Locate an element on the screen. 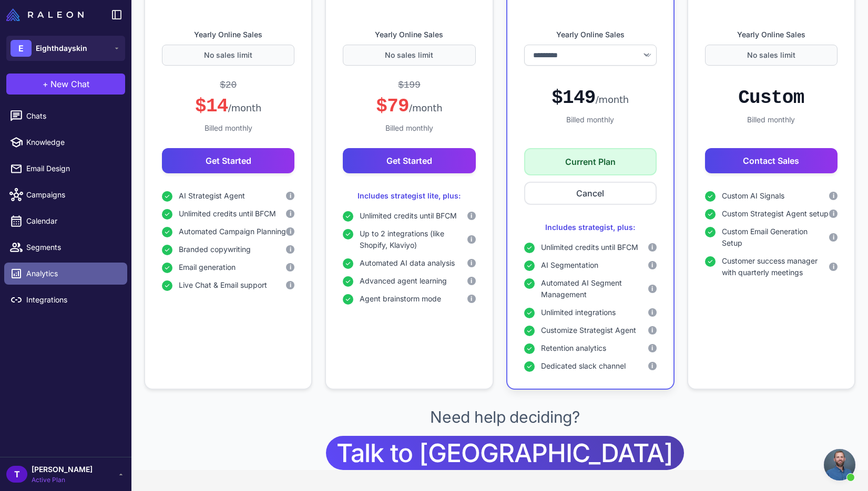 This screenshot has width=868, height=491. div: E is located at coordinates (21, 48).